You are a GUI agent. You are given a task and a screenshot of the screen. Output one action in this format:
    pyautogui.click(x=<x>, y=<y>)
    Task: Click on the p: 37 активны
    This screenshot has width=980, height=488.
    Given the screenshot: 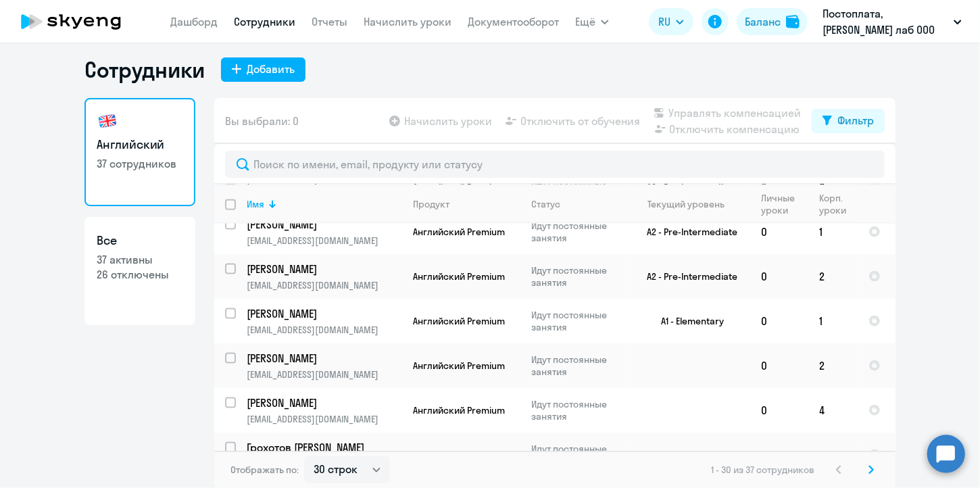 What is the action you would take?
    pyautogui.click(x=140, y=260)
    